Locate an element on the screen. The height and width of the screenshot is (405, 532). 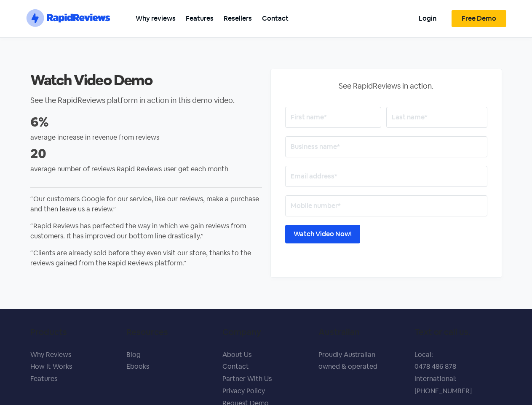
p: average number of reviews Rapid Reviews user get each month is located at coordinates (146, 169).